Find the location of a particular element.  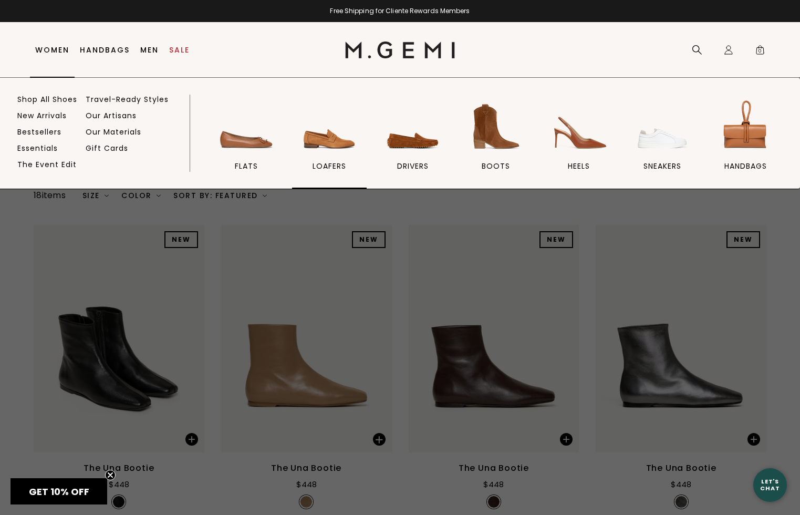

a: Travel-Ready Styles is located at coordinates (127, 99).